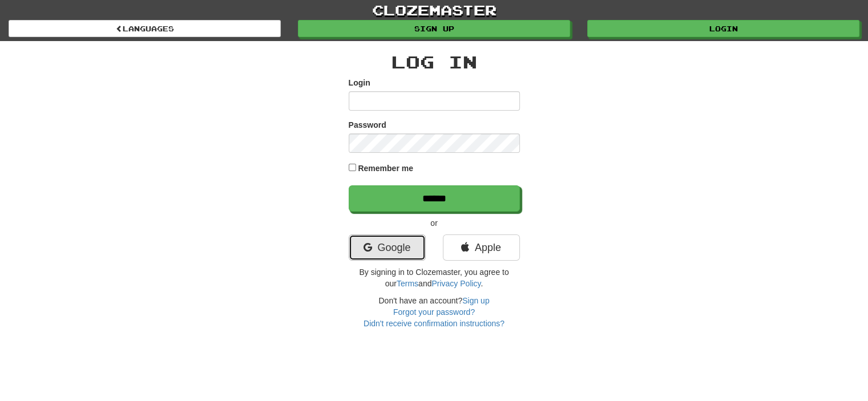  What do you see at coordinates (145, 28) in the screenshot?
I see `a: Languages` at bounding box center [145, 28].